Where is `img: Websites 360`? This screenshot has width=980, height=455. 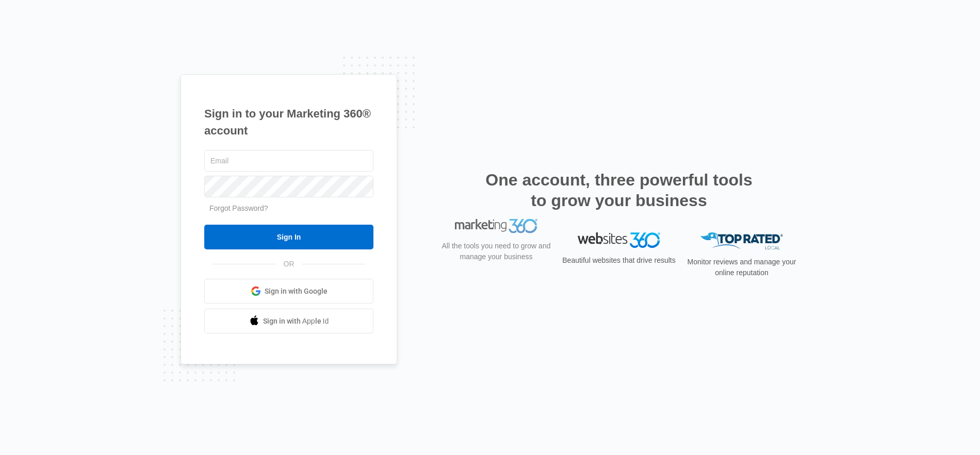 img: Websites 360 is located at coordinates (619, 240).